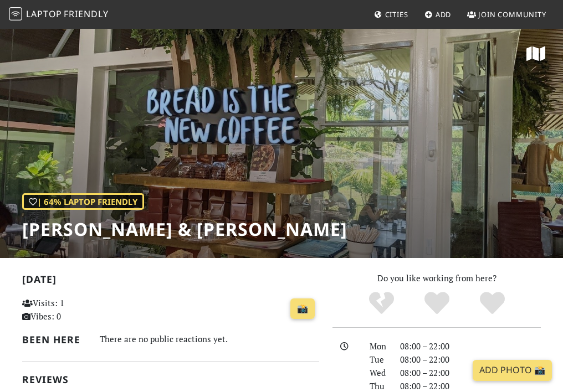  What do you see at coordinates (436, 303) in the screenshot?
I see `div: Yes` at bounding box center [436, 303].